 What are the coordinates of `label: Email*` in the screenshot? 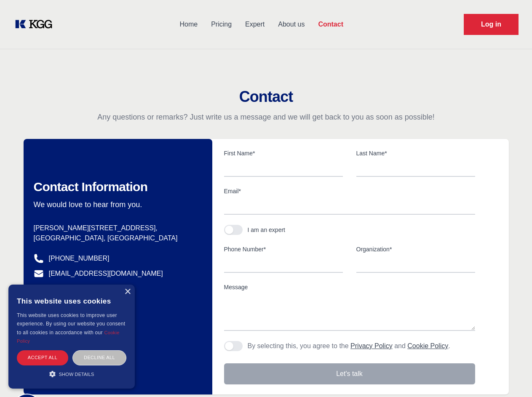 It's located at (350, 191).